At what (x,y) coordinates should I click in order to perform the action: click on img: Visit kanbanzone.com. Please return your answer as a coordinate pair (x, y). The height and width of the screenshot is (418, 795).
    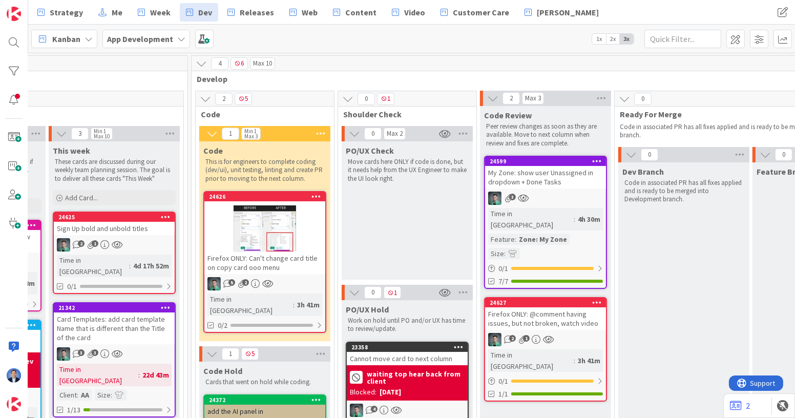
    Looking at the image, I should click on (14, 14).